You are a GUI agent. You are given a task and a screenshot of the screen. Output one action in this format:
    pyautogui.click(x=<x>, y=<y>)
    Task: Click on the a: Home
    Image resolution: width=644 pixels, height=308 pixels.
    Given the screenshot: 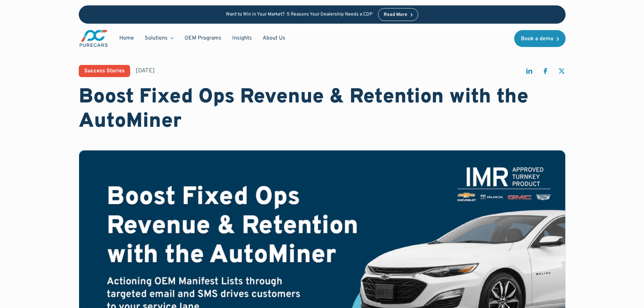 What is the action you would take?
    pyautogui.click(x=126, y=38)
    